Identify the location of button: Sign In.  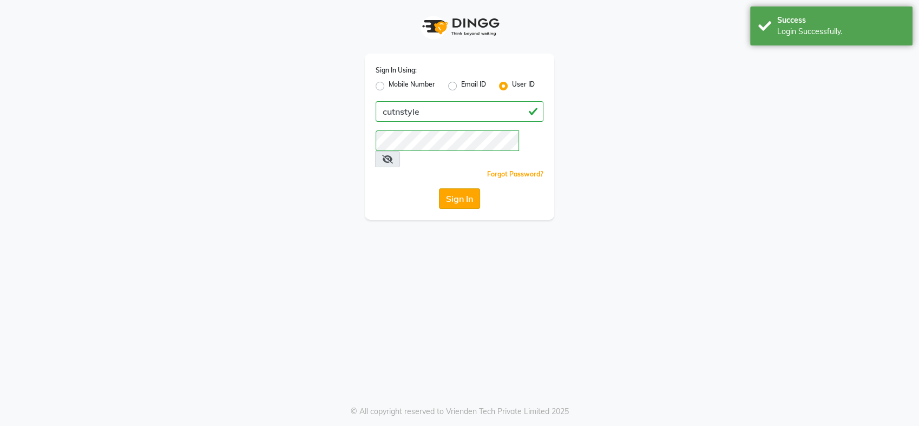
(459, 199).